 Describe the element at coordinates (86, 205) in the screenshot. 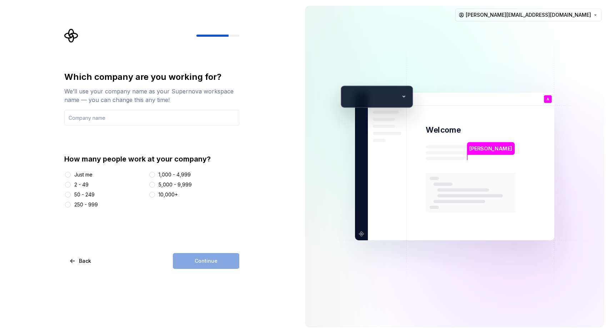

I see `div: 250 - 999` at that location.